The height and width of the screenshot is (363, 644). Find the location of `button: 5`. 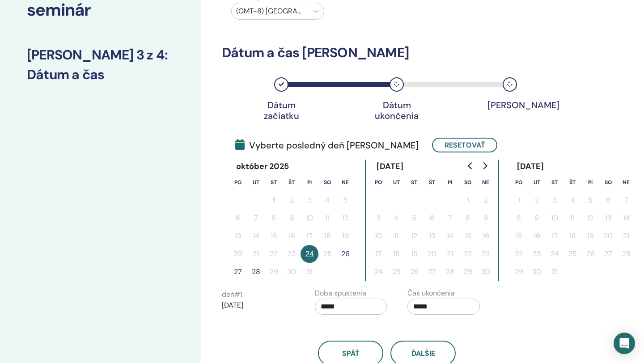

button: 5 is located at coordinates (345, 200).